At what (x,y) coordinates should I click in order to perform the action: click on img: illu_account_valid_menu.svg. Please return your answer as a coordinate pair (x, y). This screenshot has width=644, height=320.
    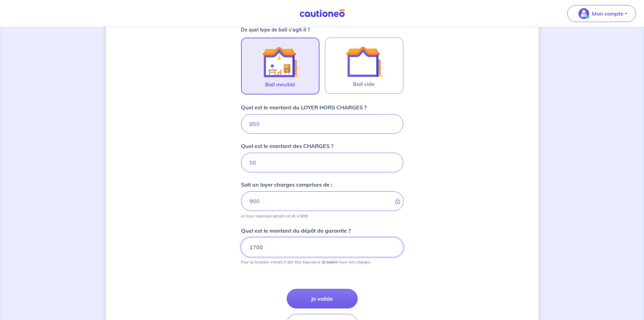
    Looking at the image, I should click on (584, 14).